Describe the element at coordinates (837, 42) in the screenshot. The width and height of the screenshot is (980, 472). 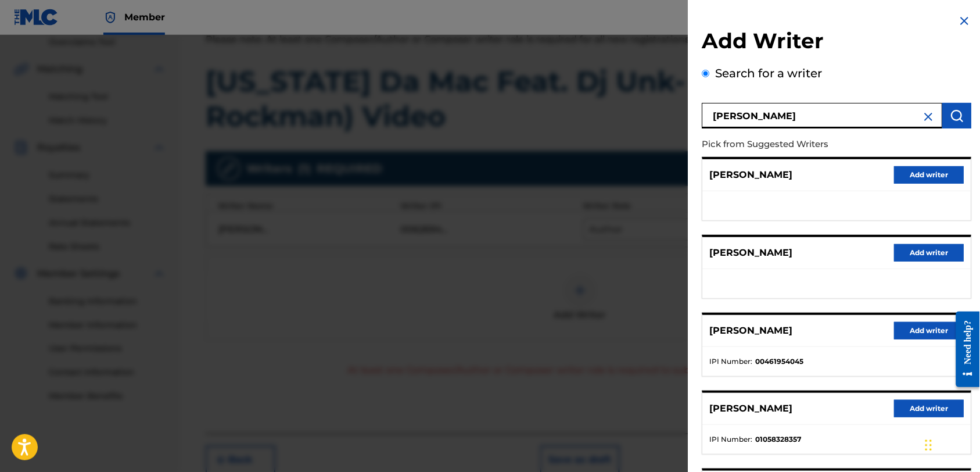
I see `h2: Add Writer` at that location.